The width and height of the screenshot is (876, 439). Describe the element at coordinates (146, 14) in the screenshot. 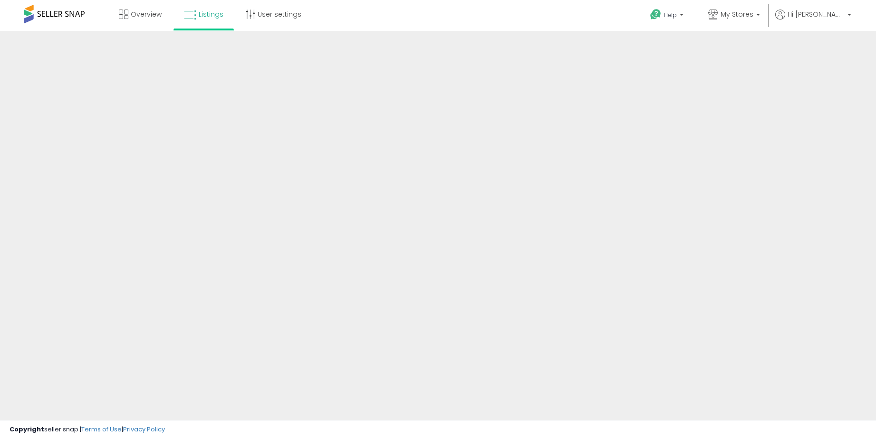

I see `span: Overview` at that location.